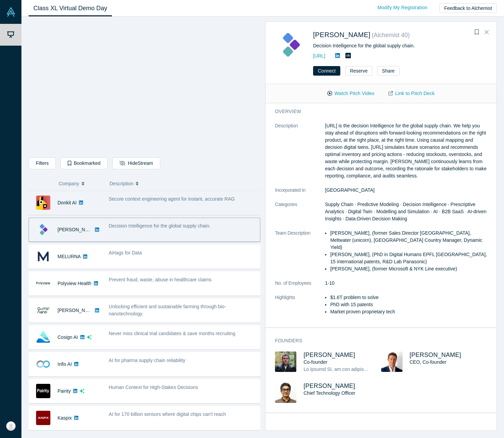 The height and width of the screenshot is (438, 504). What do you see at coordinates (300, 255) in the screenshot?
I see `dt: Team Description` at bounding box center [300, 255].